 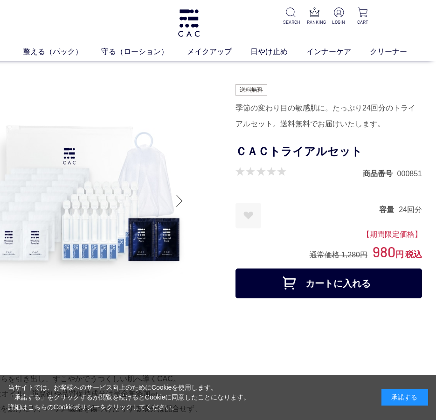 What do you see at coordinates (338, 52) in the screenshot?
I see `a: インナーケア` at bounding box center [338, 52].